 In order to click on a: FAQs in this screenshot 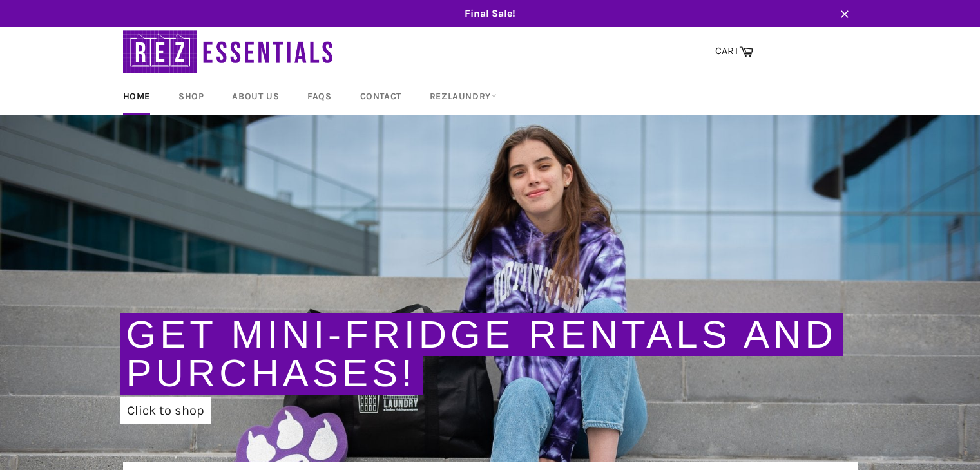, I will do `click(319, 96)`.